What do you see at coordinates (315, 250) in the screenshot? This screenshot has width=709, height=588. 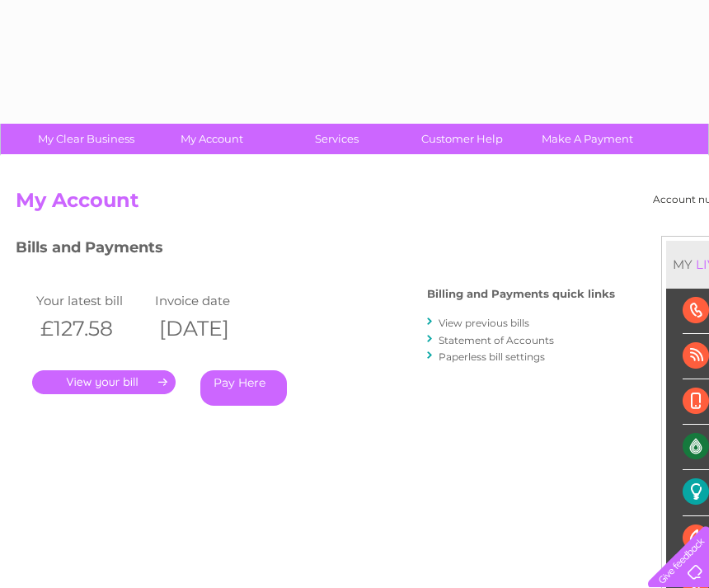 I see `h3: Bills and Payments` at bounding box center [315, 250].